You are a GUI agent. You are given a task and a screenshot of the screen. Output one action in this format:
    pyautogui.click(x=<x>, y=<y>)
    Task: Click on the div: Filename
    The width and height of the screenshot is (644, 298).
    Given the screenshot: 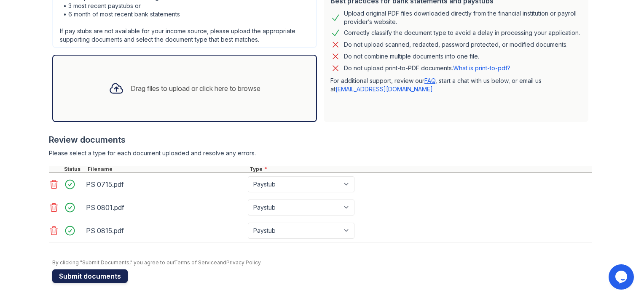 What is the action you would take?
    pyautogui.click(x=166, y=170)
    